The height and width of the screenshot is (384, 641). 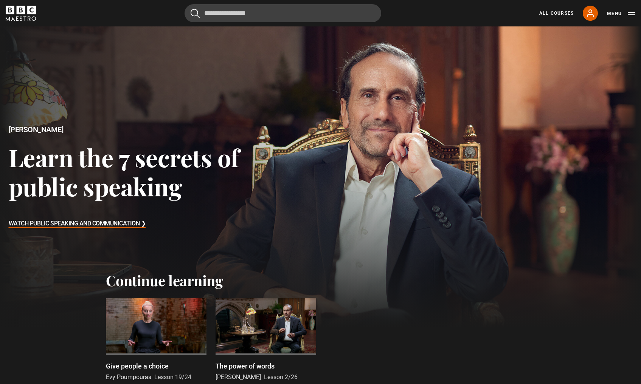 I want to click on input: Search, so click(x=283, y=13).